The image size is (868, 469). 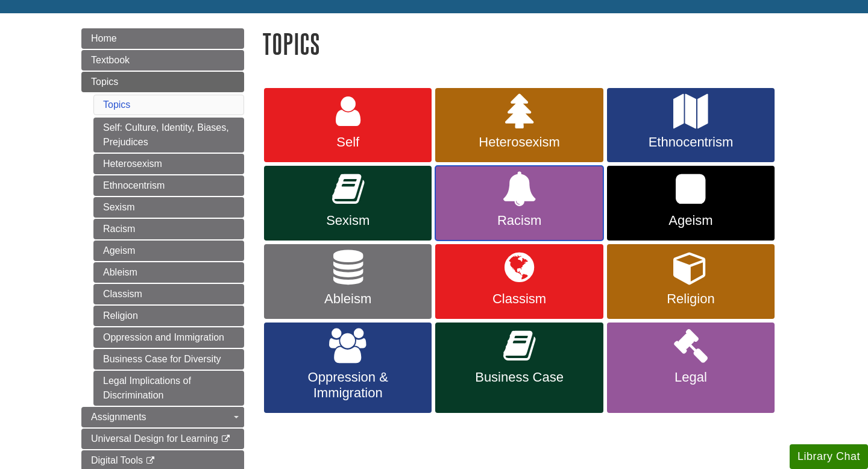 I want to click on span: Classism, so click(x=519, y=299).